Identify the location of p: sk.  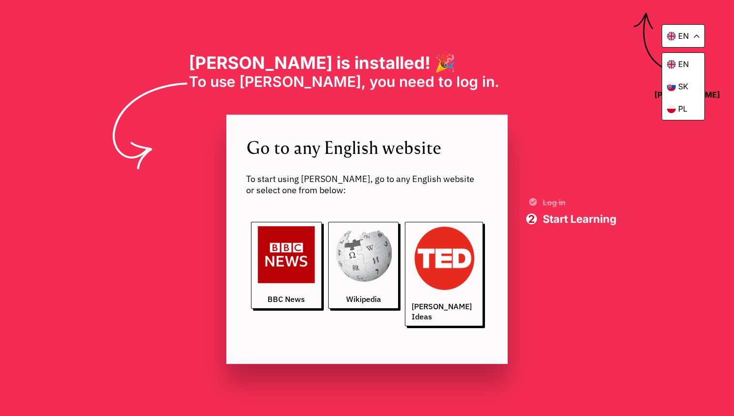
(683, 86).